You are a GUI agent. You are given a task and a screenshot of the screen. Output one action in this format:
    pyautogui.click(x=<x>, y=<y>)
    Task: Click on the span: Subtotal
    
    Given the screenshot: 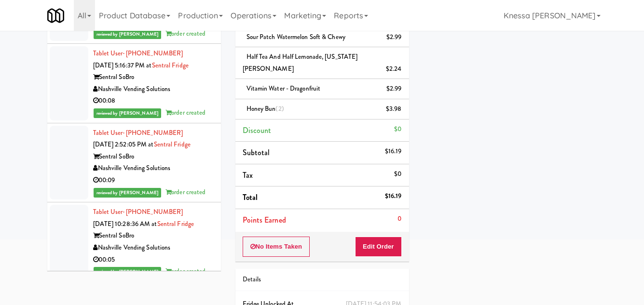 What is the action you would take?
    pyautogui.click(x=256, y=152)
    